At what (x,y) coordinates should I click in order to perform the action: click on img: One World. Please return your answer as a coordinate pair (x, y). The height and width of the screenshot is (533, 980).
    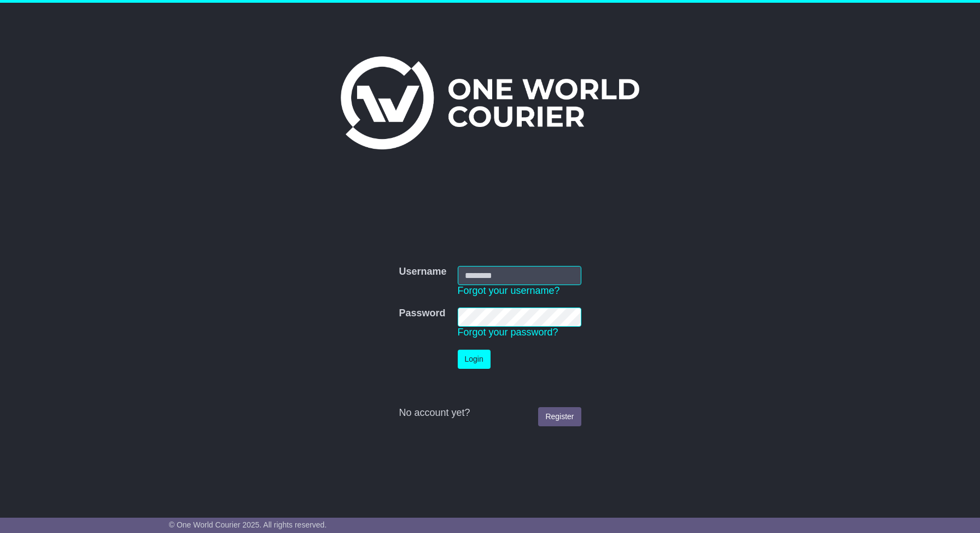
    Looking at the image, I should click on (490, 103).